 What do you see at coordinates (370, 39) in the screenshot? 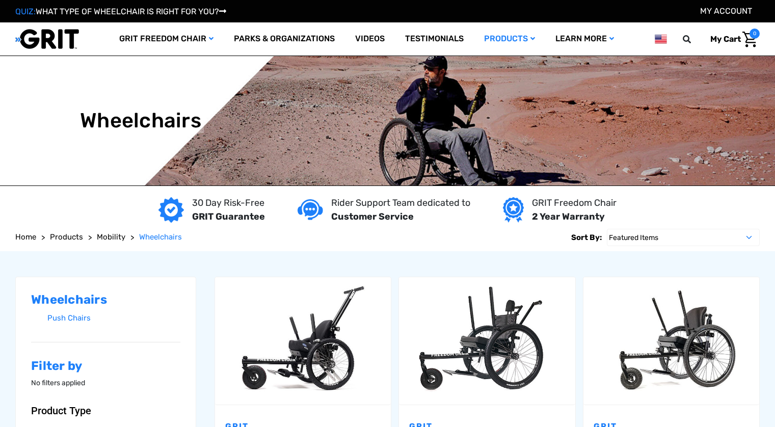
I see `a: Videos` at bounding box center [370, 39].